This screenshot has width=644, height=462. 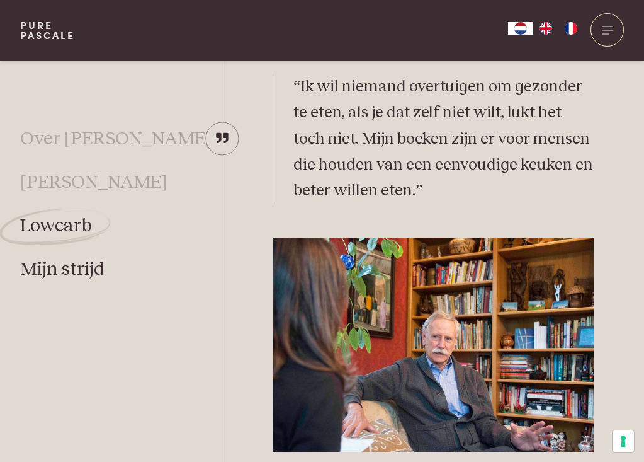 What do you see at coordinates (546, 28) in the screenshot?
I see `aside: Language selected: Nederlands` at bounding box center [546, 28].